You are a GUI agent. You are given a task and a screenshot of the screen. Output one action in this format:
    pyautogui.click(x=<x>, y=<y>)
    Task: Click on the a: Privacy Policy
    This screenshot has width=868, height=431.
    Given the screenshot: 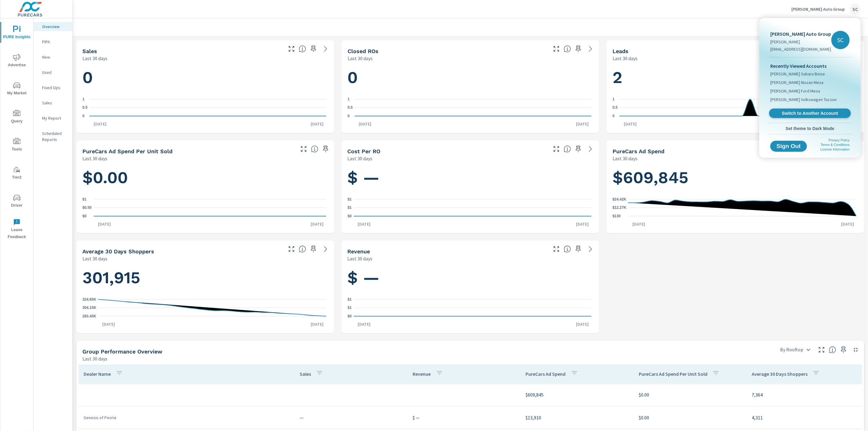 What is the action you would take?
    pyautogui.click(x=839, y=140)
    